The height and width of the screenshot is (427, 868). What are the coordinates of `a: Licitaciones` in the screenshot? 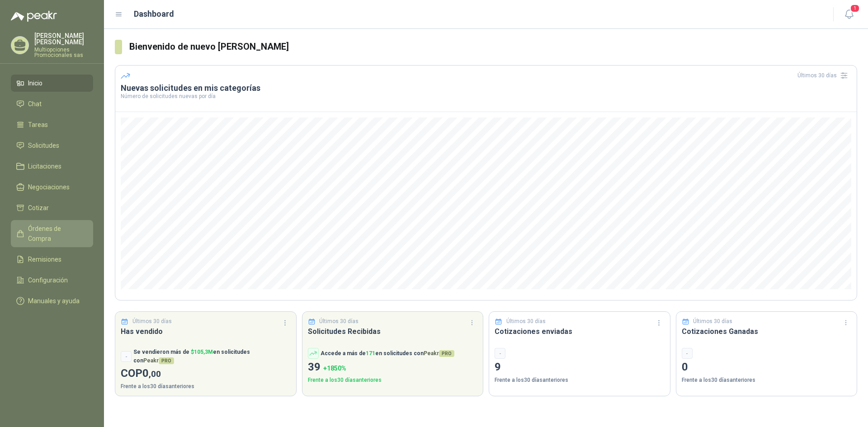 It's located at (52, 167).